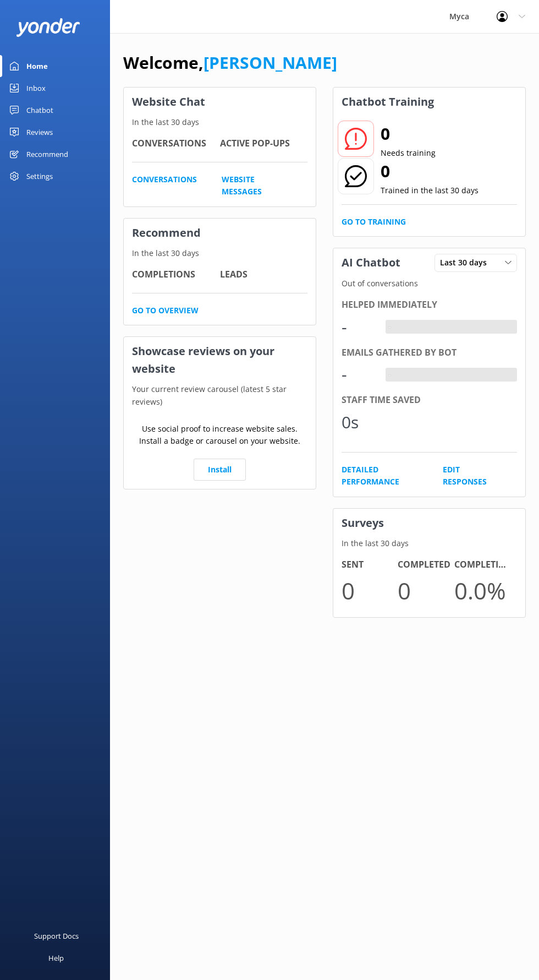  What do you see at coordinates (388, 102) in the screenshot?
I see `h3: Chatbot Training` at bounding box center [388, 102].